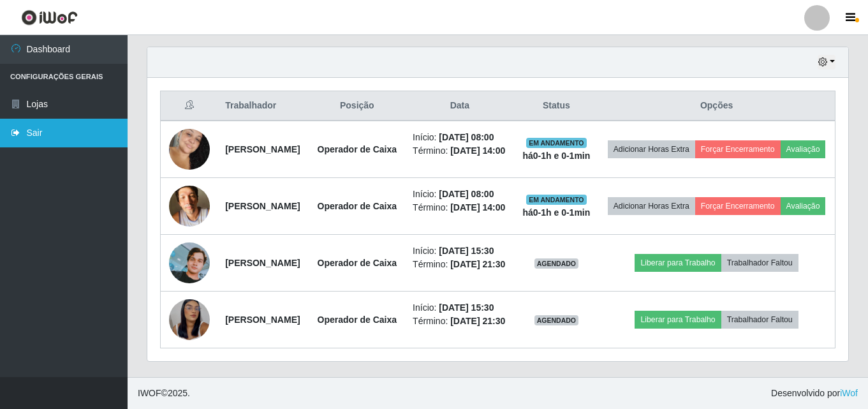 The image size is (868, 409). What do you see at coordinates (848, 393) in the screenshot?
I see `a: iWof` at bounding box center [848, 393].